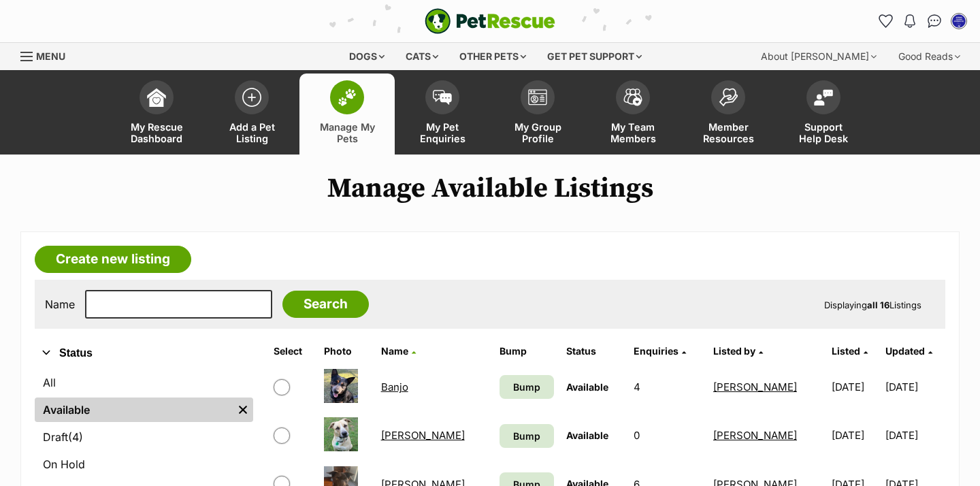 This screenshot has height=486, width=980. Describe the element at coordinates (849, 351) in the screenshot. I see `a: Listed` at that location.